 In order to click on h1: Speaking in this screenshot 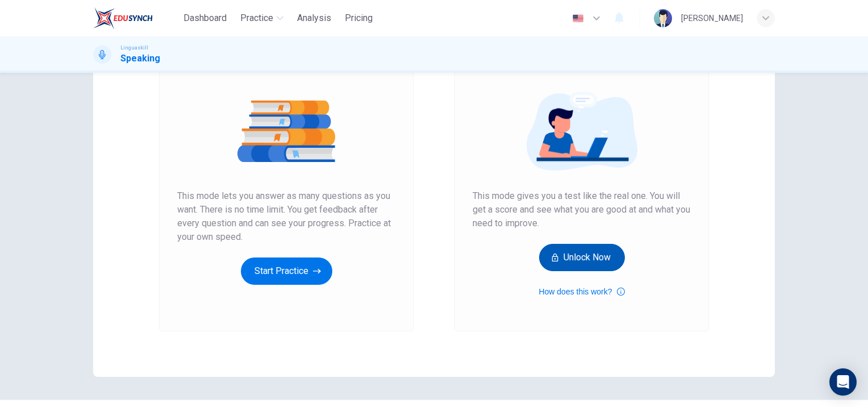, I will do `click(140, 59)`.